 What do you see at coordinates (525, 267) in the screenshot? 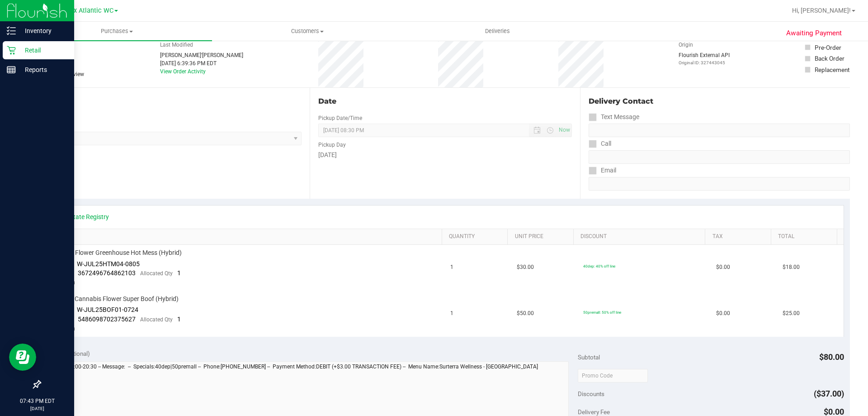
I see `span: $30.00` at bounding box center [525, 267].